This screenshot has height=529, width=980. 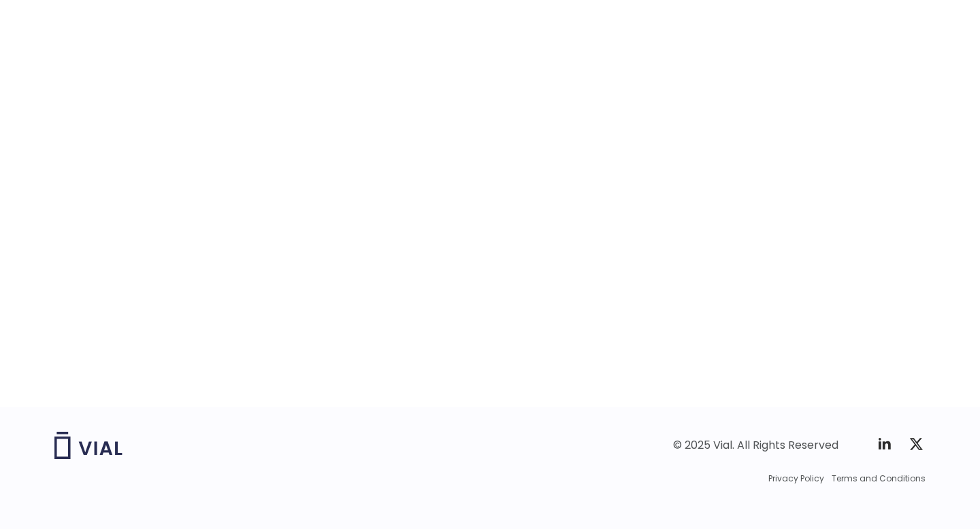 I want to click on a: Privacy Policy, so click(x=796, y=479).